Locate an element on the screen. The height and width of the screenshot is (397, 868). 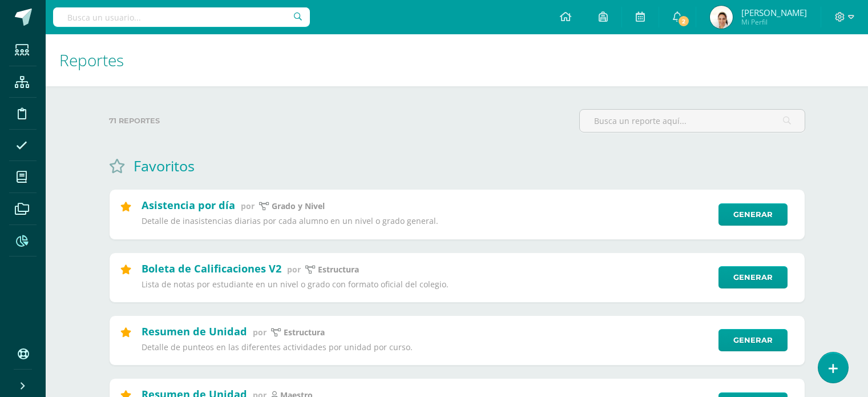
h2: Boleta de Calificaciones V2 is located at coordinates (211, 269).